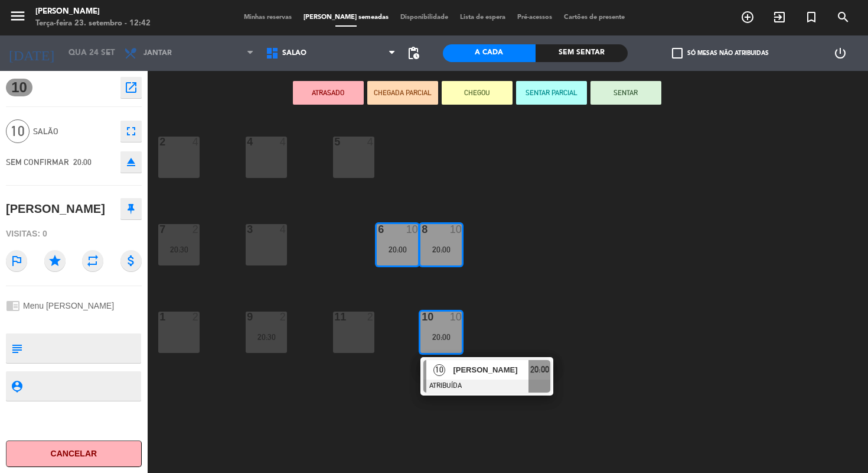 The image size is (868, 473). I want to click on div: Sem sentar, so click(582, 53).